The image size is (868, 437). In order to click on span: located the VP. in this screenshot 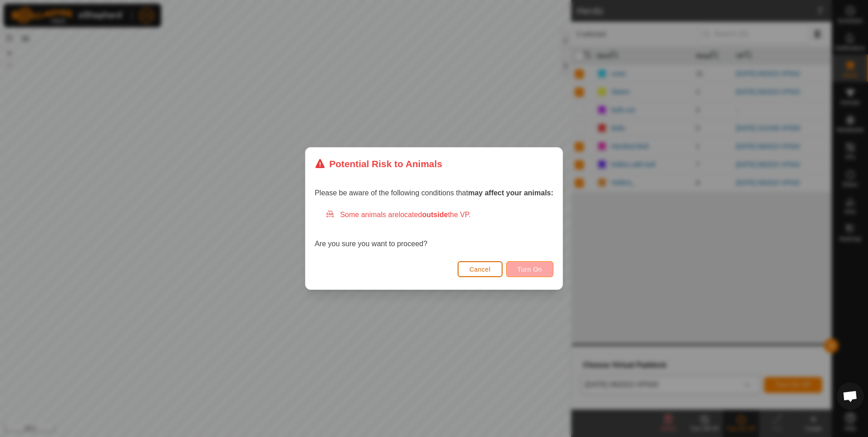, I will do `click(434, 214)`.